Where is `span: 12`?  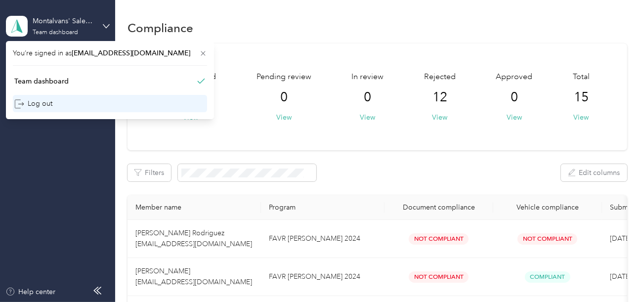
span: 12 is located at coordinates (440, 97).